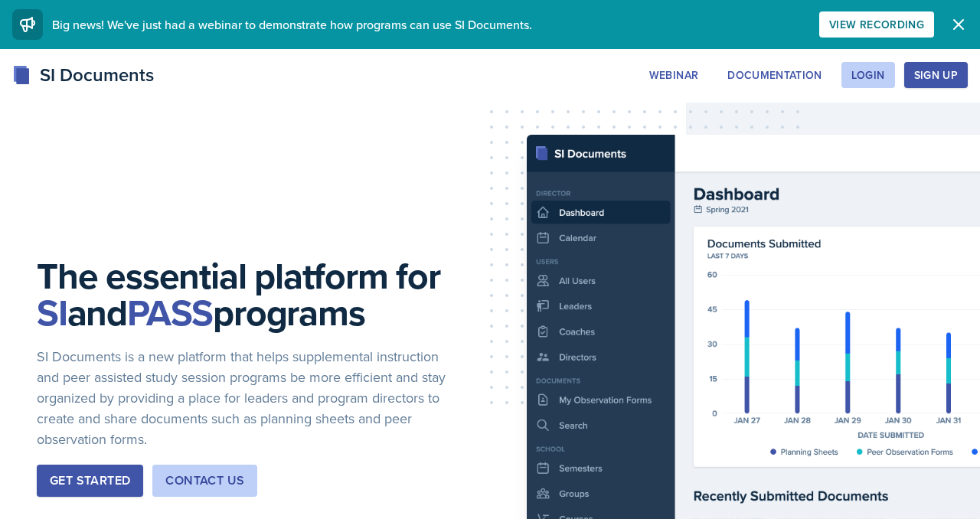  What do you see at coordinates (876, 24) in the screenshot?
I see `div: View Recording` at bounding box center [876, 24].